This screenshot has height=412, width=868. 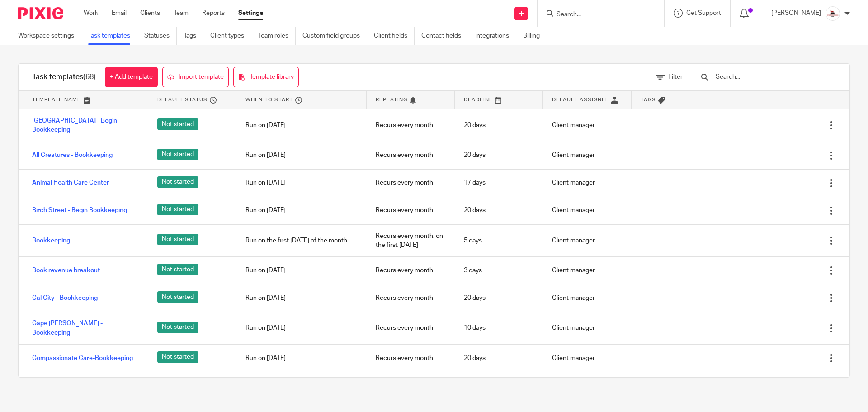 I want to click on span: (68), so click(x=89, y=77).